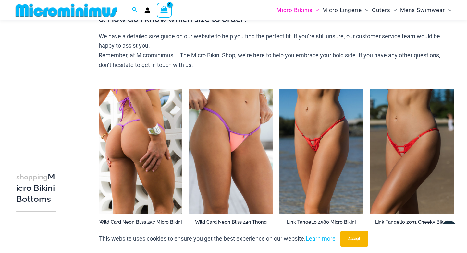 The width and height of the screenshot is (467, 253). Describe the element at coordinates (294, 10) in the screenshot. I see `span: Micro Bikinis` at that location.